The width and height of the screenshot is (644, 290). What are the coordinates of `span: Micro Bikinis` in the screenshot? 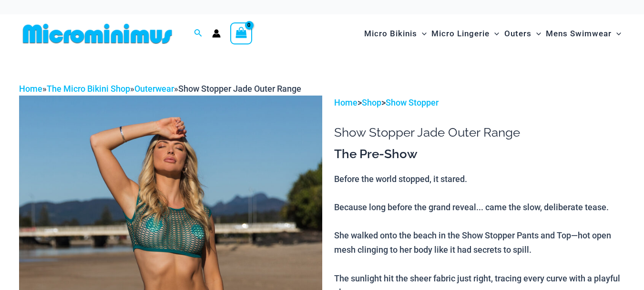 It's located at (390, 33).